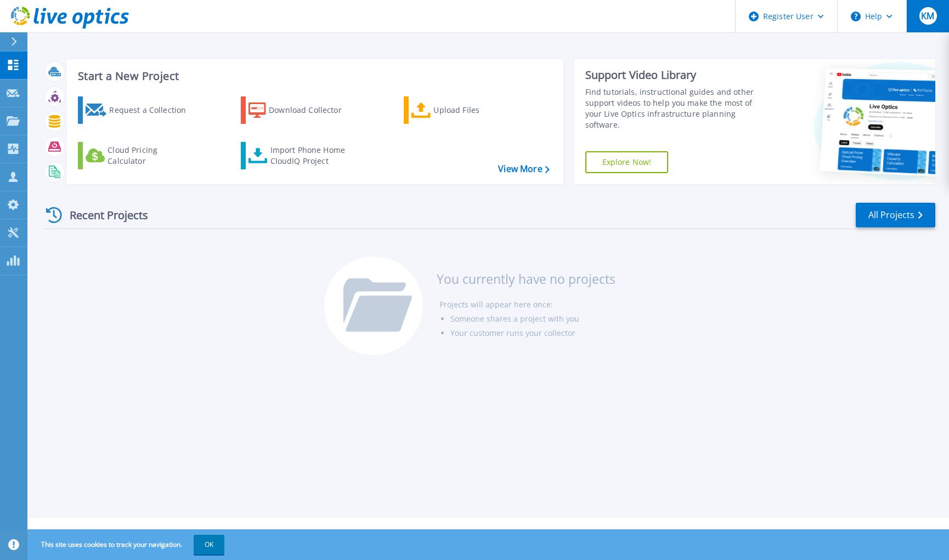 The height and width of the screenshot is (560, 949). What do you see at coordinates (209, 544) in the screenshot?
I see `button: OK` at bounding box center [209, 544].